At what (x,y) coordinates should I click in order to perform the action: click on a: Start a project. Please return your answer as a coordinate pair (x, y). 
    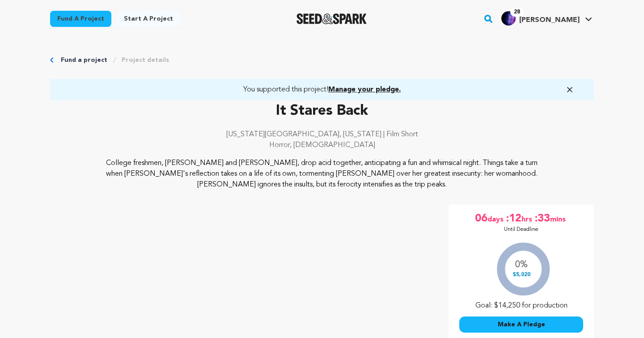
    Looking at the image, I should click on (148, 19).